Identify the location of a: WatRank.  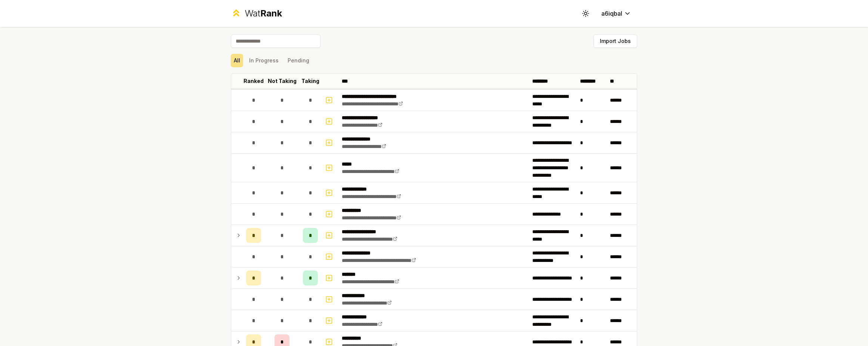
(256, 13).